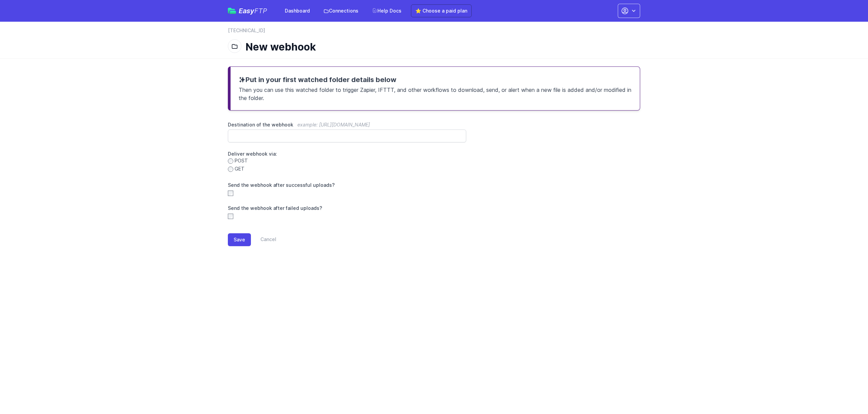 Image resolution: width=868 pixels, height=414 pixels. What do you see at coordinates (435, 93) in the screenshot?
I see `p: Then you can use this watched folder to trigger Zapier, IFTTT, and other workflows to download, s...` at bounding box center [435, 93].